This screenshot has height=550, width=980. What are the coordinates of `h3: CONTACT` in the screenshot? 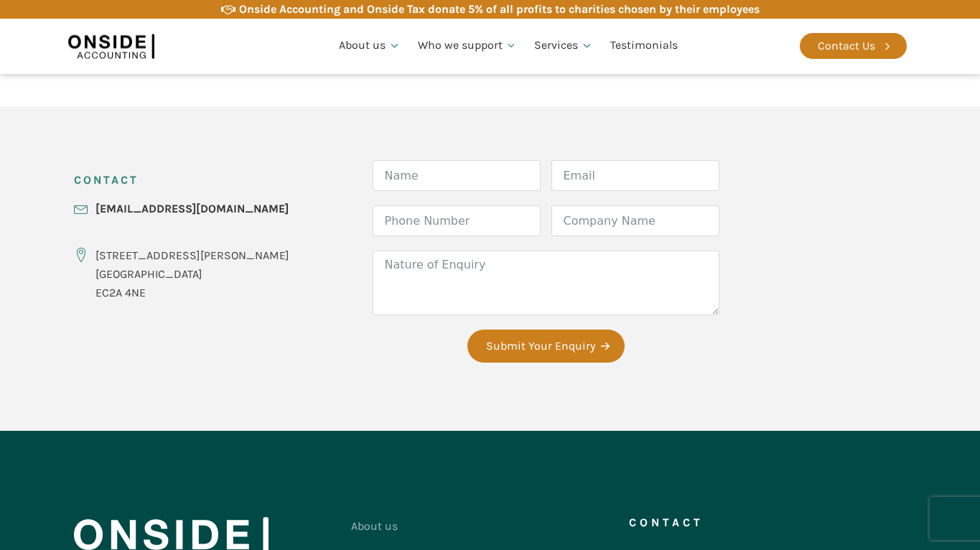 It's located at (106, 179).